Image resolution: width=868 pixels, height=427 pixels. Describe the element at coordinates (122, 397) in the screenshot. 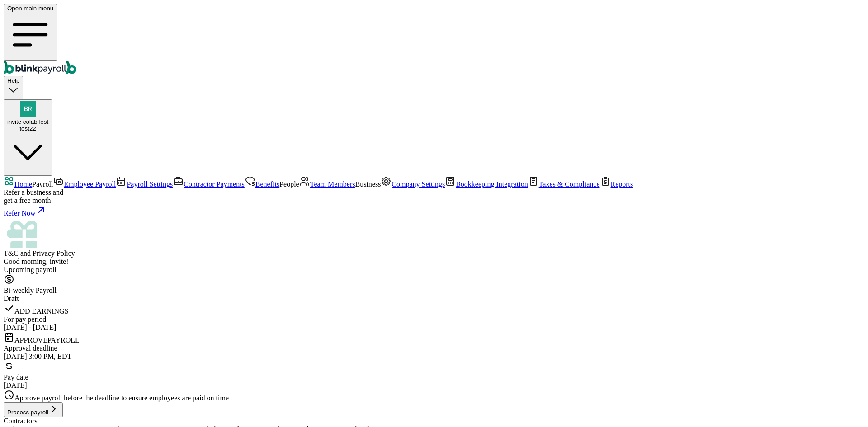

I see `span: Approve payroll before the deadline to ensure employees are paid on time` at that location.